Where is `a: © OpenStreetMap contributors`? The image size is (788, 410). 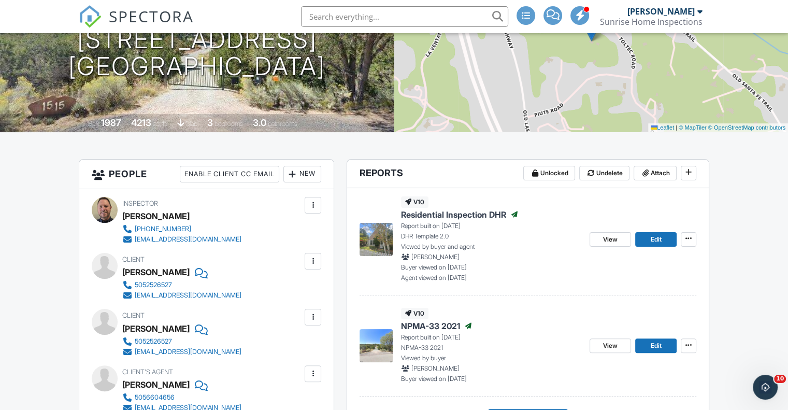
a: © OpenStreetMap contributors is located at coordinates (747, 127).